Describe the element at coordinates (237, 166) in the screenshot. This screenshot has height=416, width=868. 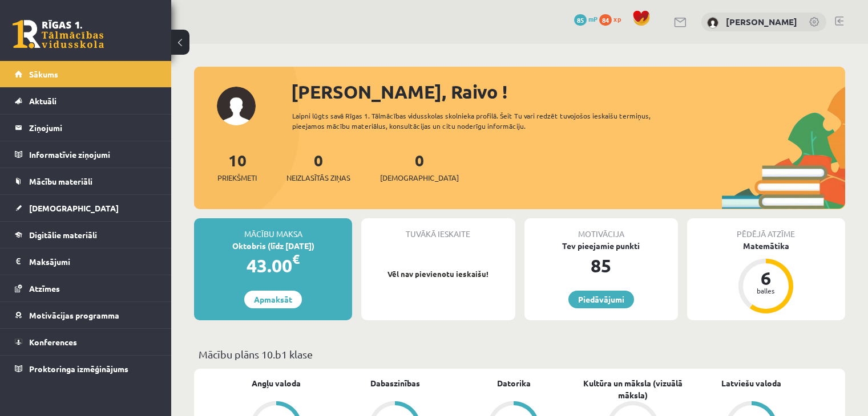
I see `a: 10Priekšmeti` at that location.